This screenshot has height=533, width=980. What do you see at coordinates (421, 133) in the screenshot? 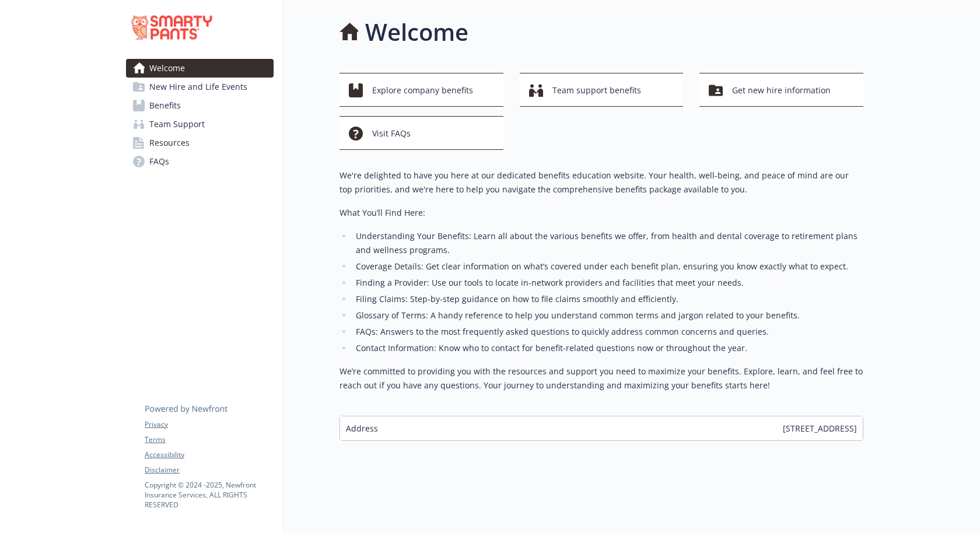
I see `button: Visit FAQs` at bounding box center [421, 133].